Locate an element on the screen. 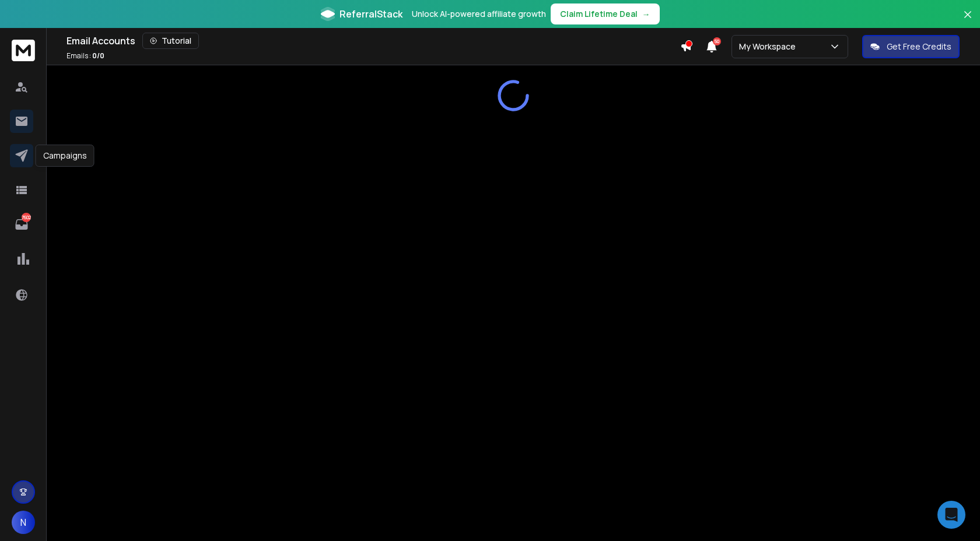 This screenshot has width=980, height=541. button: Get Free Credits is located at coordinates (910, 46).